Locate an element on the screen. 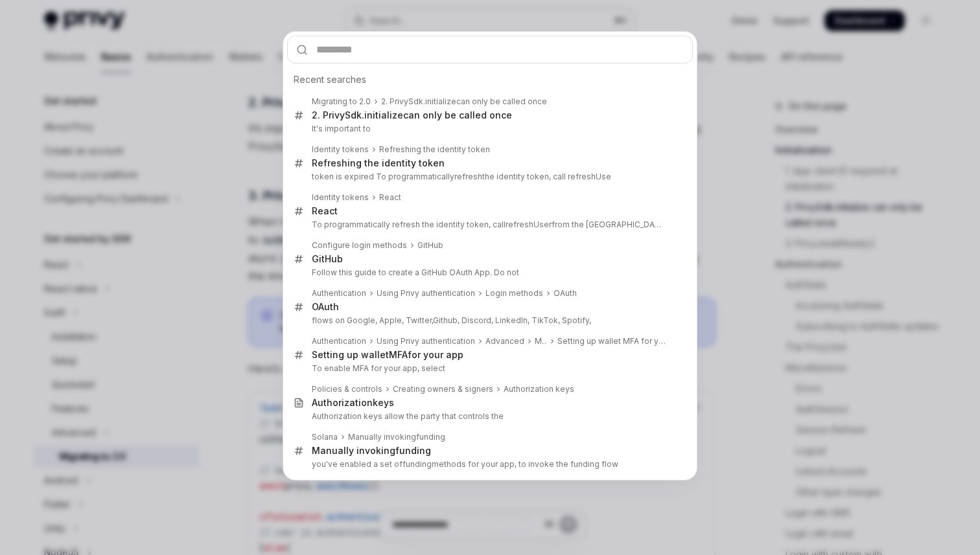  span: Recent searches is located at coordinates (330, 80).